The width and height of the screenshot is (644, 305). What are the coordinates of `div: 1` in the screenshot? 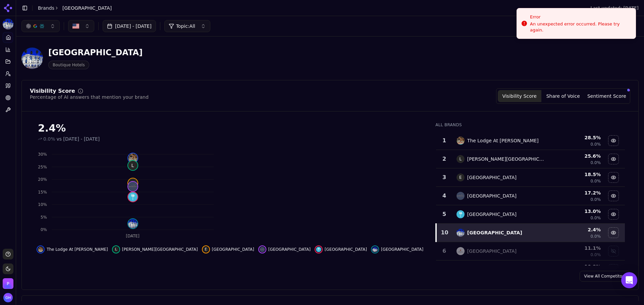 It's located at (444, 141).